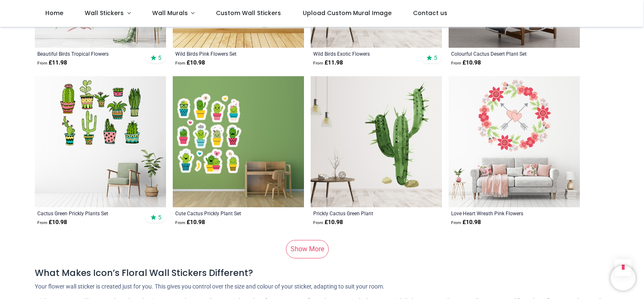 Image resolution: width=644 pixels, height=299 pixels. What do you see at coordinates (88, 213) in the screenshot?
I see `a: Cactus Green Prickly Plants Set` at bounding box center [88, 213].